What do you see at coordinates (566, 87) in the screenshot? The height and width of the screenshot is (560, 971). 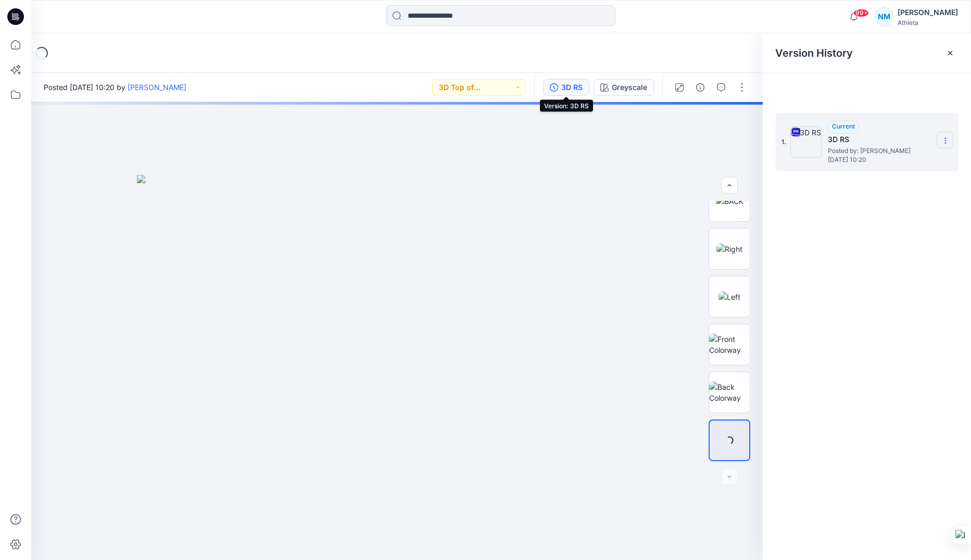 I see `button: 3D RS` at bounding box center [566, 87].